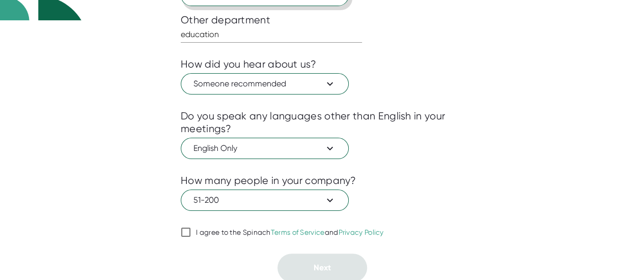 The height and width of the screenshot is (280, 644). I want to click on button: 51-200, so click(265, 200).